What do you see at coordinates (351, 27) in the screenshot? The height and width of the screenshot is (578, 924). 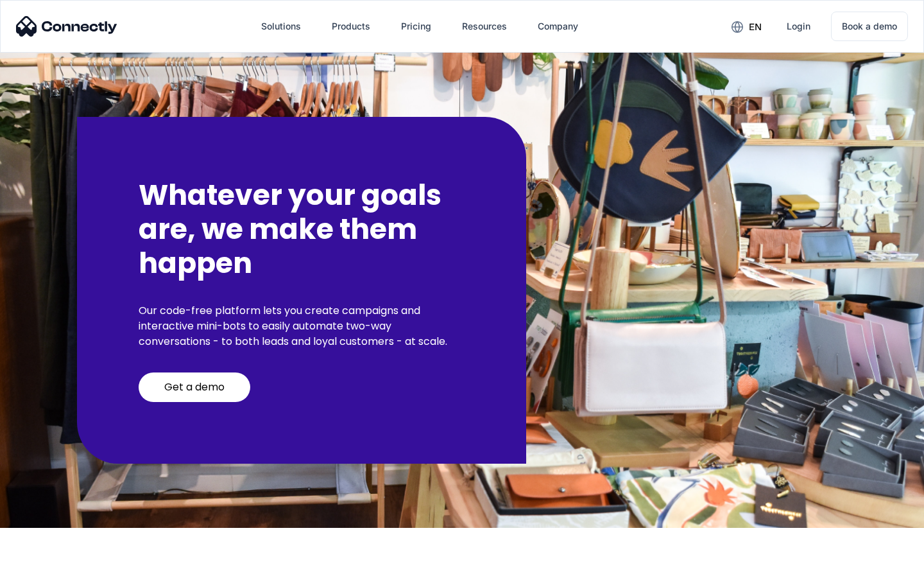 I see `div: Products` at bounding box center [351, 27].